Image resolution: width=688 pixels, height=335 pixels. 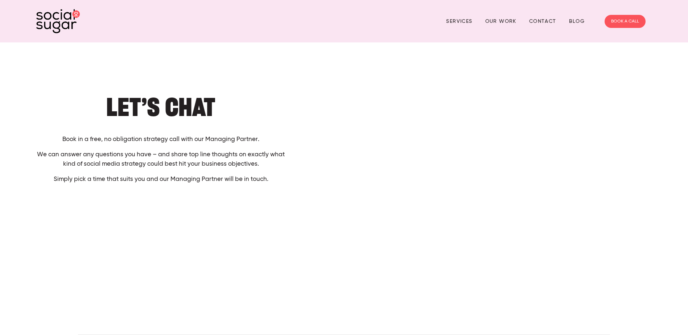 What do you see at coordinates (501, 21) in the screenshot?
I see `a: Our Work` at bounding box center [501, 21].